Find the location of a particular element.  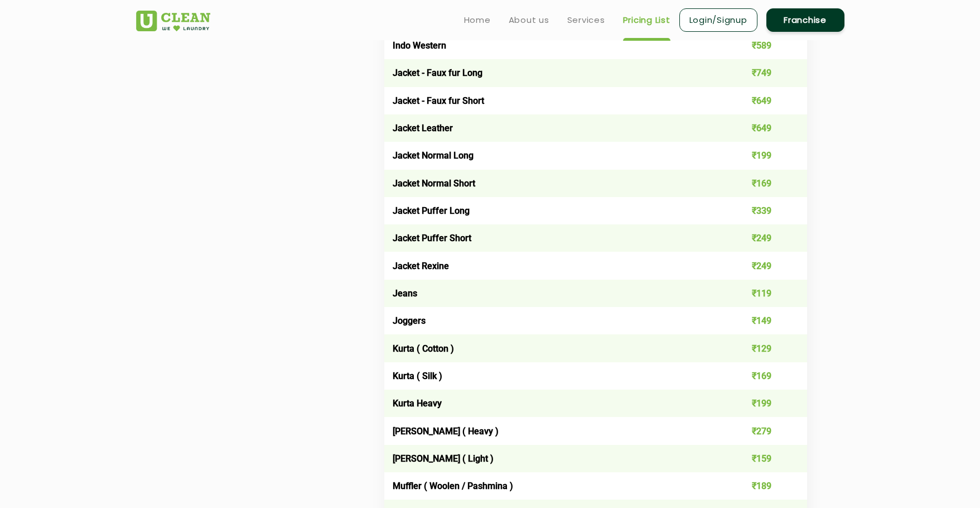

td: Jacket - Faux fur Long is located at coordinates (553, 72).